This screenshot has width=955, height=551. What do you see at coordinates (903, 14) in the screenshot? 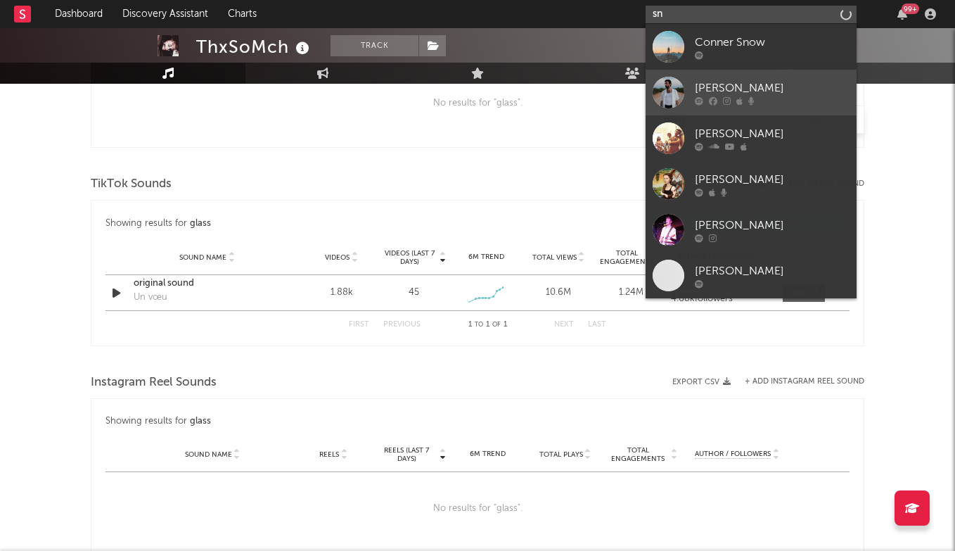
I see `button: 99+` at bounding box center [903, 14].